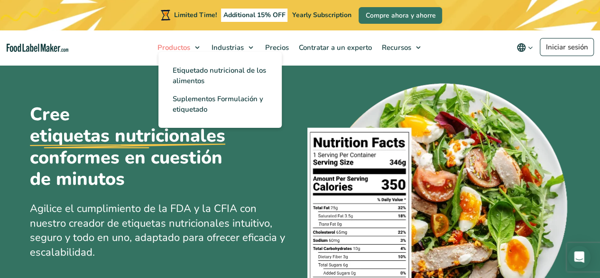 Image resolution: width=600 pixels, height=278 pixels. I want to click on h1: Cree conformes en cuestión de minutos, so click(139, 147).